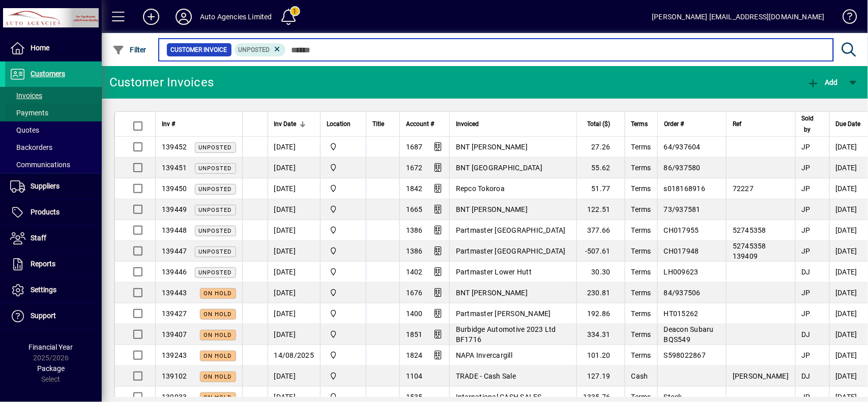 This screenshot has width=868, height=402. I want to click on span: Deacon Subaru BQS549, so click(689, 335).